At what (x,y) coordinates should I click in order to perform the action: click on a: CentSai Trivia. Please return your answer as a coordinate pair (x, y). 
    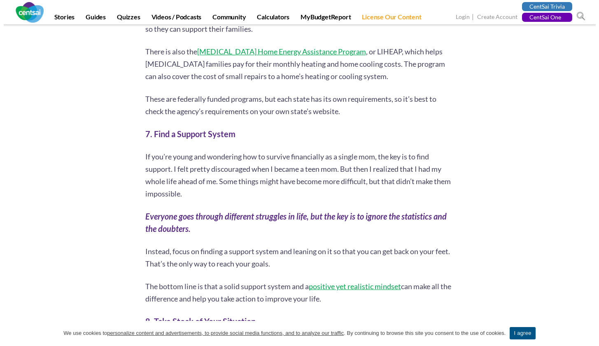
    Looking at the image, I should click on (547, 7).